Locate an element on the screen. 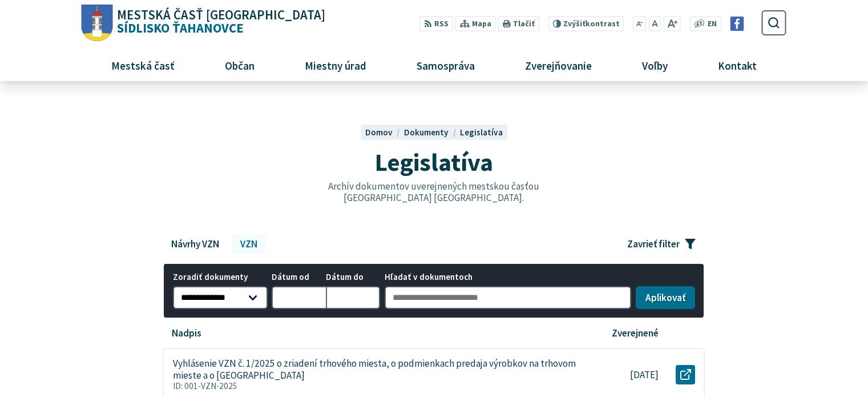 The image size is (868, 397). span: Hľadať v dokumentoch is located at coordinates (508, 277).